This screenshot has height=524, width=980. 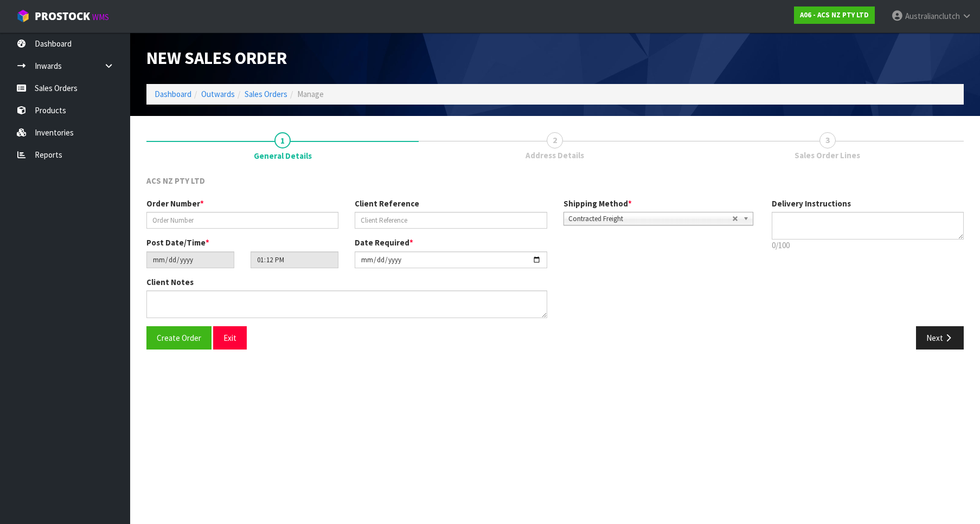 What do you see at coordinates (384, 242) in the screenshot?
I see `label: Date Required` at bounding box center [384, 242].